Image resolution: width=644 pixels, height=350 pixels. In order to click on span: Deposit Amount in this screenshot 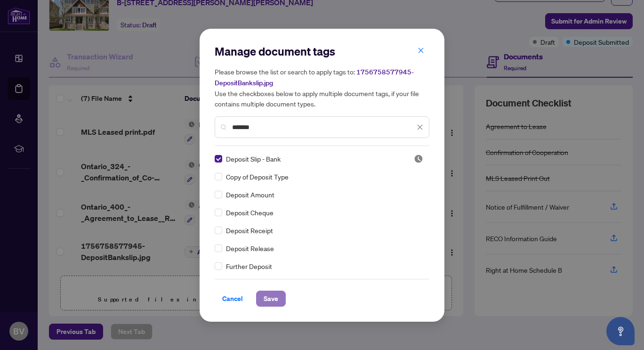, I will do `click(250, 194)`.